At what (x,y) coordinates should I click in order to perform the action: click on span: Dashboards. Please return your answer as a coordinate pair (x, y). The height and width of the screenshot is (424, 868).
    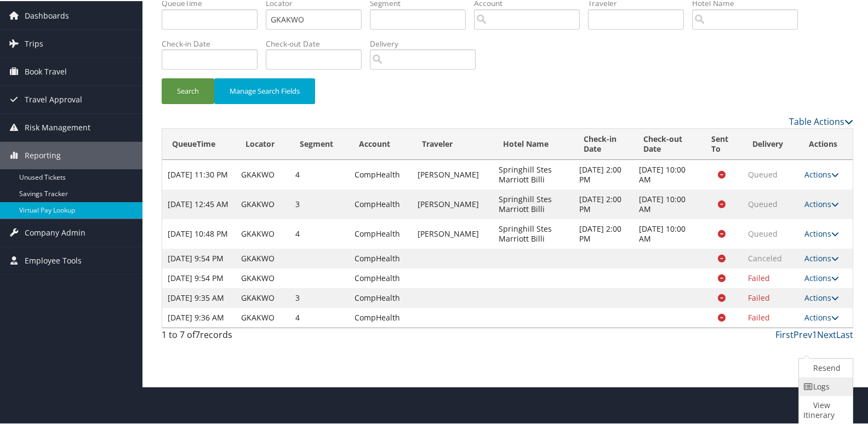
    Looking at the image, I should click on (47, 15).